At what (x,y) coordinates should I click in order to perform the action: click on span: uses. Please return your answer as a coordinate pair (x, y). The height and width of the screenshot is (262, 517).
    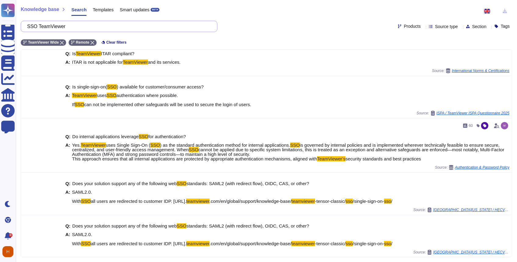
    Looking at the image, I should click on (102, 95).